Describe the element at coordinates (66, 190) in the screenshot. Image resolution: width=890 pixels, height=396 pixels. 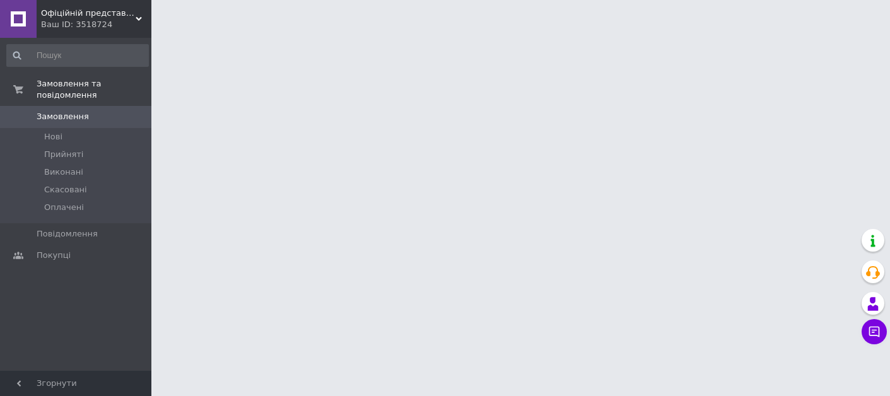
I see `span: Скасовані` at that location.